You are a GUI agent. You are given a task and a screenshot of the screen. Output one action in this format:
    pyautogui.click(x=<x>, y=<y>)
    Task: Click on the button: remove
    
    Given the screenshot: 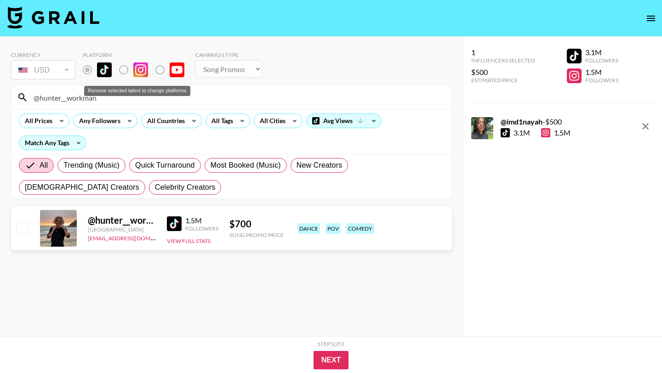 What is the action you would take?
    pyautogui.click(x=646, y=126)
    